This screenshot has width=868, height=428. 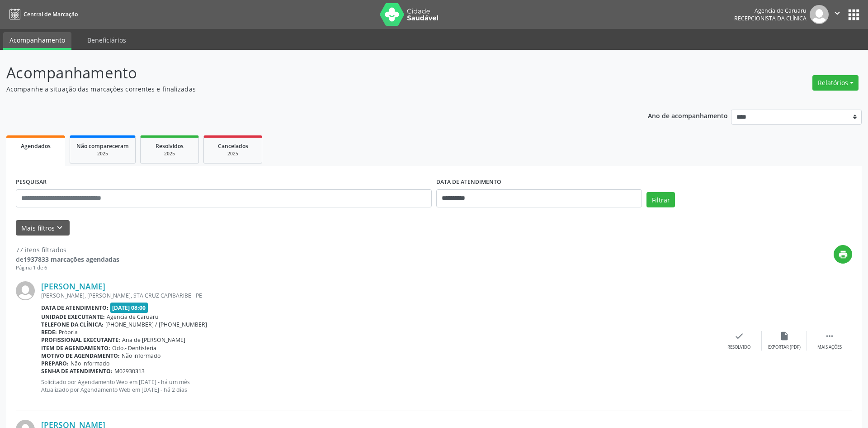 What do you see at coordinates (688, 115) in the screenshot?
I see `p: Ano de acompanhamento` at bounding box center [688, 115].